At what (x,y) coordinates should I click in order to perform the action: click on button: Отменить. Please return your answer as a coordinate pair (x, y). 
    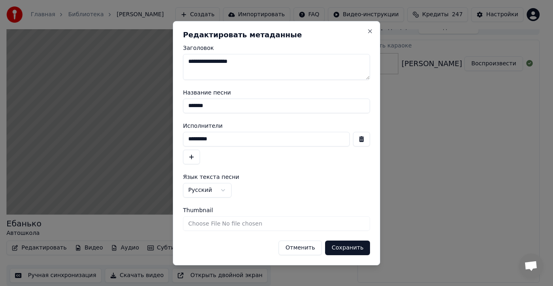
    Looking at the image, I should click on (300, 247).